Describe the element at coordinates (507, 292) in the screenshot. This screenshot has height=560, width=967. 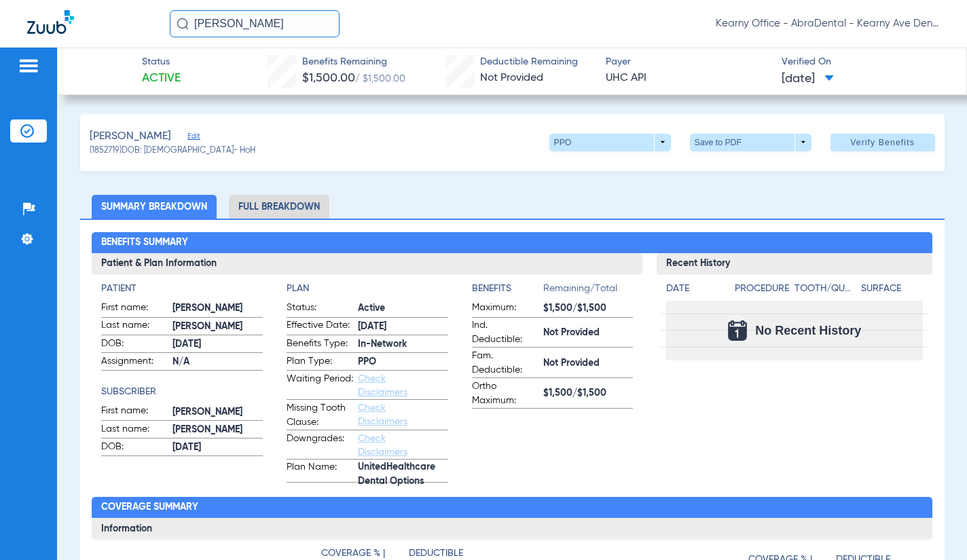
I see `app-breakdown-title: Benefits` at that location.